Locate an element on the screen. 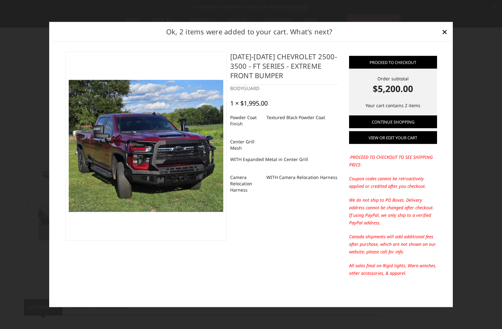 Image resolution: width=502 pixels, height=329 pixels. dt: Center Grill Mesh is located at coordinates (246, 145).